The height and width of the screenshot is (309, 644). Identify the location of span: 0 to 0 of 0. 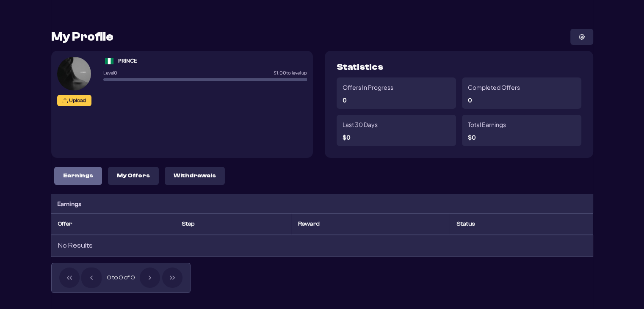
(121, 277).